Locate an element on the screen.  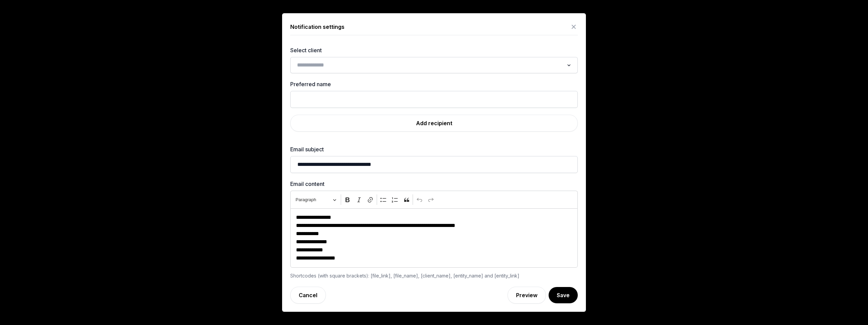
a: Add recipient is located at coordinates (434, 123).